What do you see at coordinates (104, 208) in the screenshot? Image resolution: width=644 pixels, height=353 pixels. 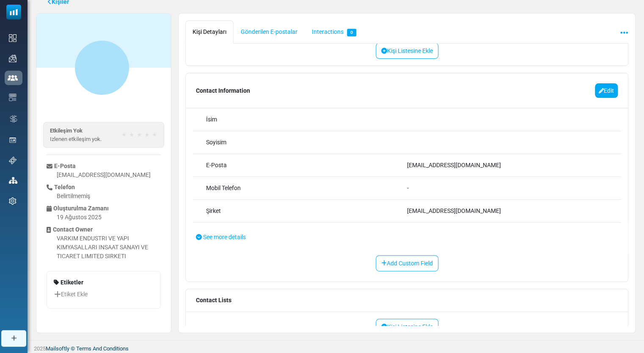 I see `div: Oluşturulma Zamanı` at bounding box center [104, 208].